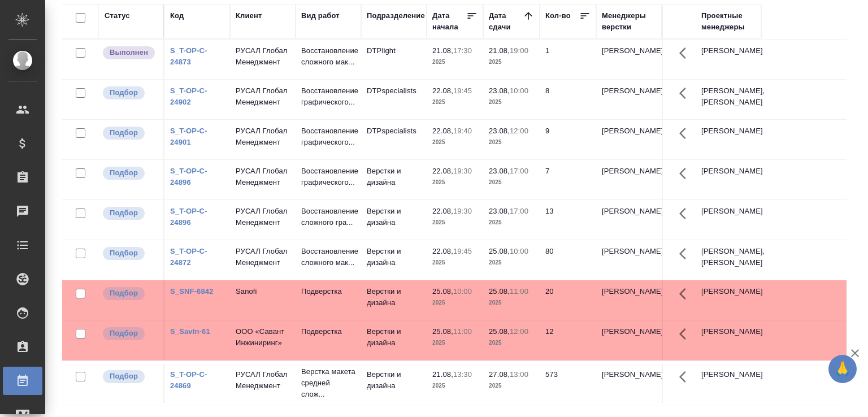 This screenshot has width=868, height=417. What do you see at coordinates (519, 50) in the screenshot?
I see `p: 19:00` at bounding box center [519, 50].